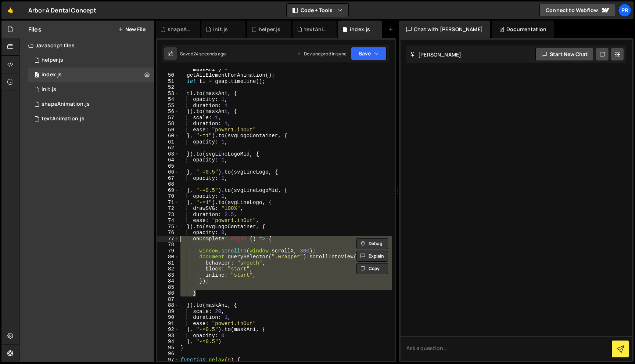  I want to click on div: 66, so click(168, 172).